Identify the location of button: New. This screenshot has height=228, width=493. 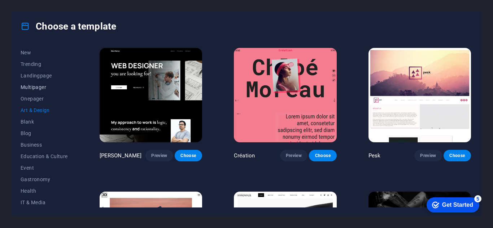
(44, 53).